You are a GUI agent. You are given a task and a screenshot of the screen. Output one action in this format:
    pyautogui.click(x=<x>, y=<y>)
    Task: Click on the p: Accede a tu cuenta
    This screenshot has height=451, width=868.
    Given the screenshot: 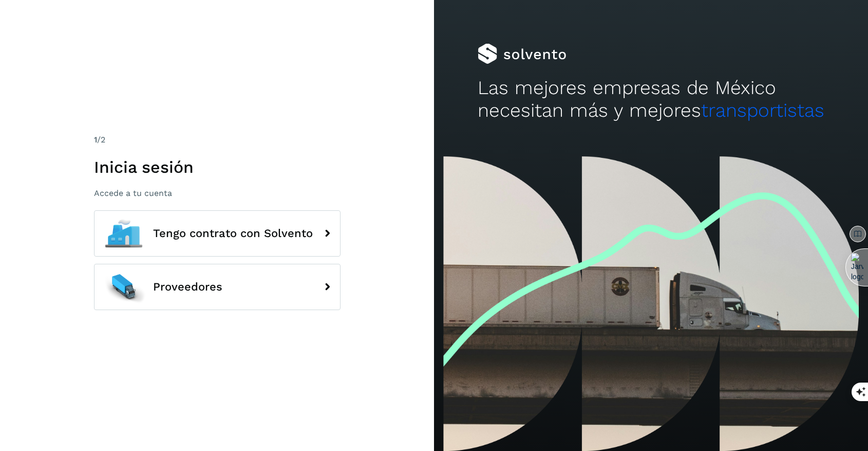 What is the action you would take?
    pyautogui.click(x=218, y=193)
    